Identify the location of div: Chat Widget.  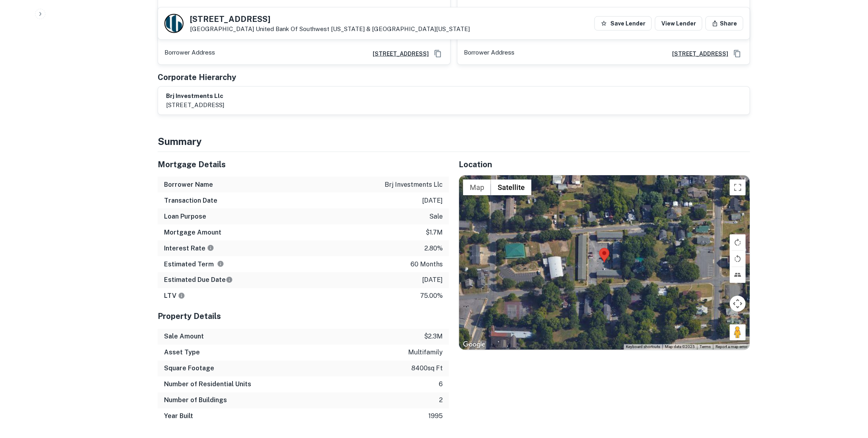
(848, 394).